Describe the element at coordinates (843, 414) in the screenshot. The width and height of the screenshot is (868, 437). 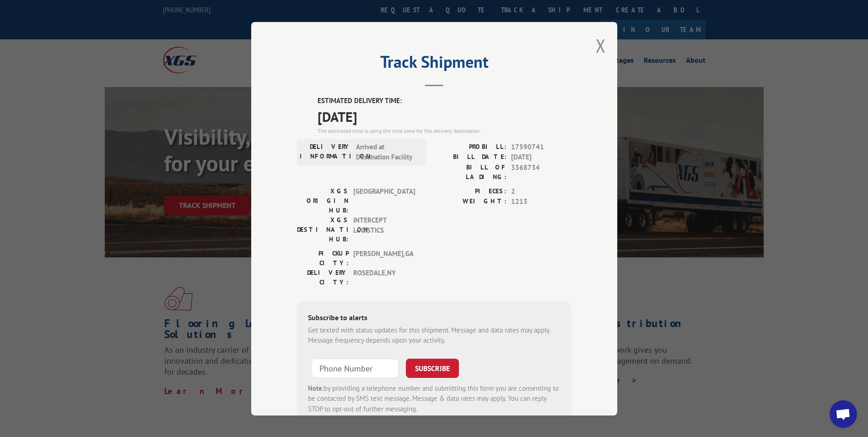
I see `a: Open chat` at that location.